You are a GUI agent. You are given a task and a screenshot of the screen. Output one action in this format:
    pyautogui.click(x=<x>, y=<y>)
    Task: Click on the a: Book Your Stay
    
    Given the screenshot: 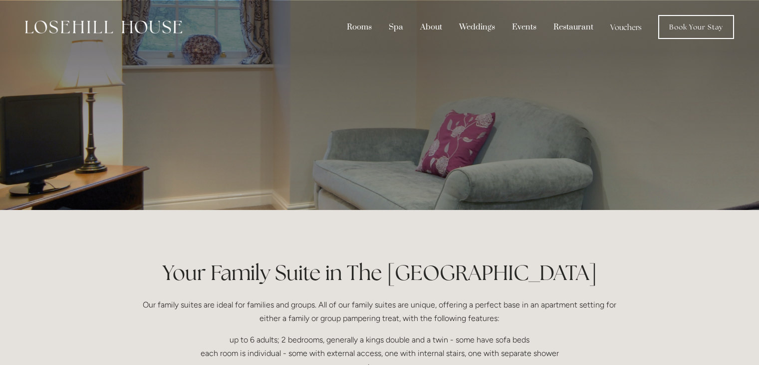 What is the action you would take?
    pyautogui.click(x=697, y=27)
    